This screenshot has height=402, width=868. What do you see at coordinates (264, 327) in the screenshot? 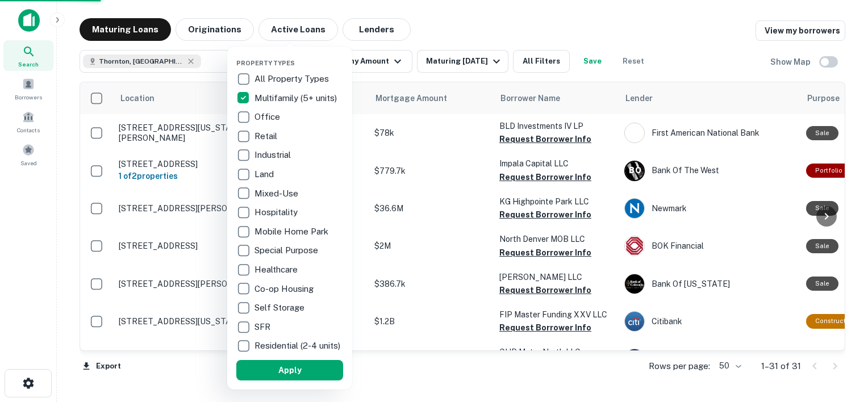
I see `p: SFR` at bounding box center [264, 327].